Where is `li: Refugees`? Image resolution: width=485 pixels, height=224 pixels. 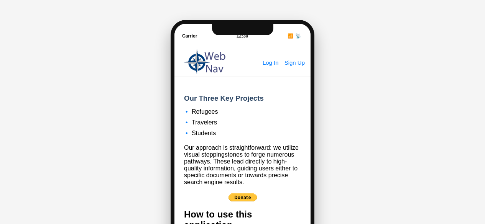 li: Refugees is located at coordinates (246, 112).